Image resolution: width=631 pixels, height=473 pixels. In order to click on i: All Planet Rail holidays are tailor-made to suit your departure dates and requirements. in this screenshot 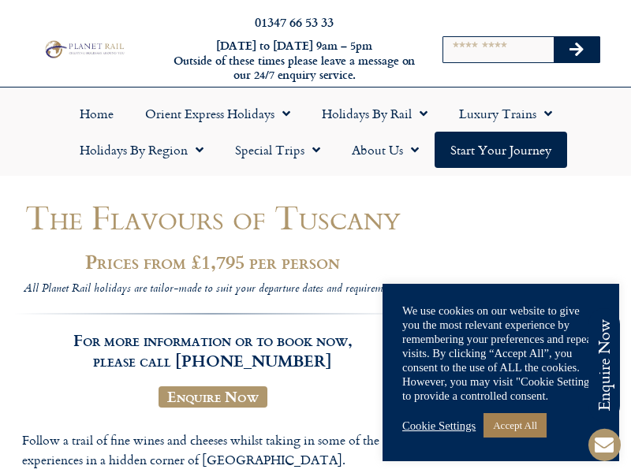, I will do `click(212, 289)`.